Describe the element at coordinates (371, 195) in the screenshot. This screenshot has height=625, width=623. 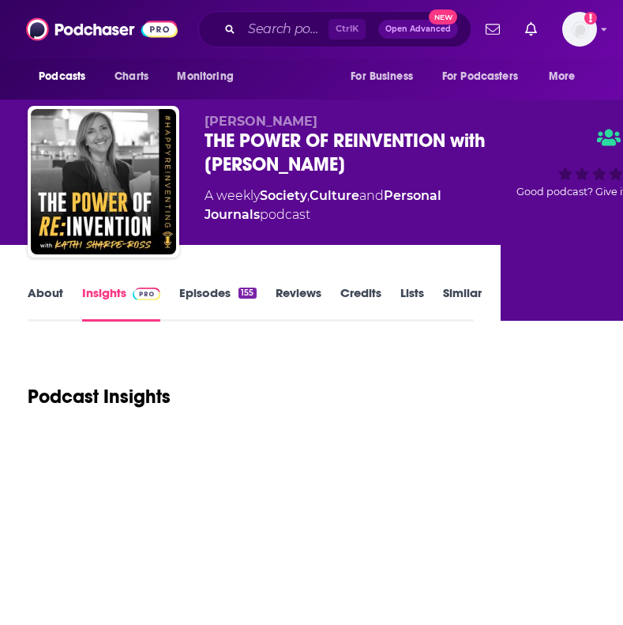
I see `span: and` at that location.